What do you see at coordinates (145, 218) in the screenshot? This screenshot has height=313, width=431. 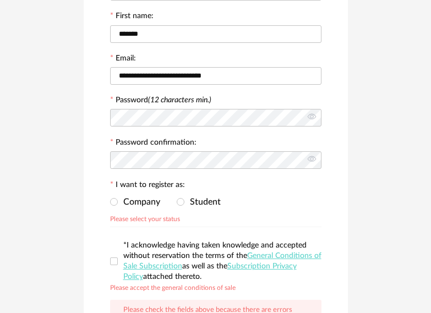 I see `div: Please select your status` at bounding box center [145, 218].